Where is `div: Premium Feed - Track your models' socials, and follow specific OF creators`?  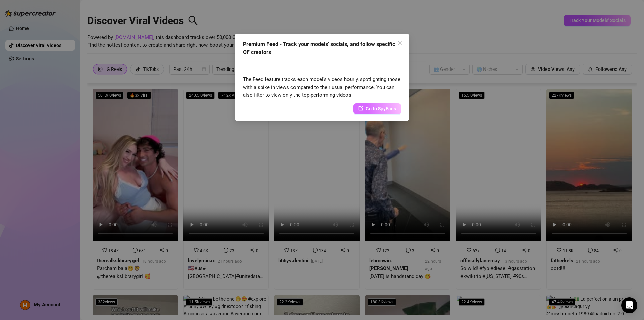 div: Premium Feed - Track your models' socials, and follow specific OF creators is located at coordinates (322, 48).